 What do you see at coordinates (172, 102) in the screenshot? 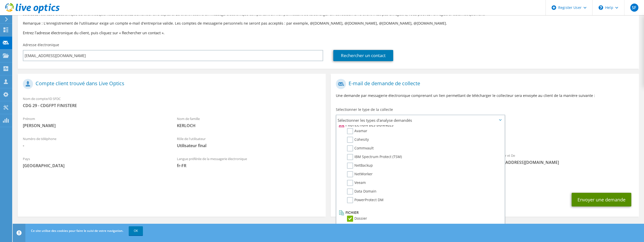
I see `div: Nom de compte/ID SFDC` at bounding box center [172, 102].